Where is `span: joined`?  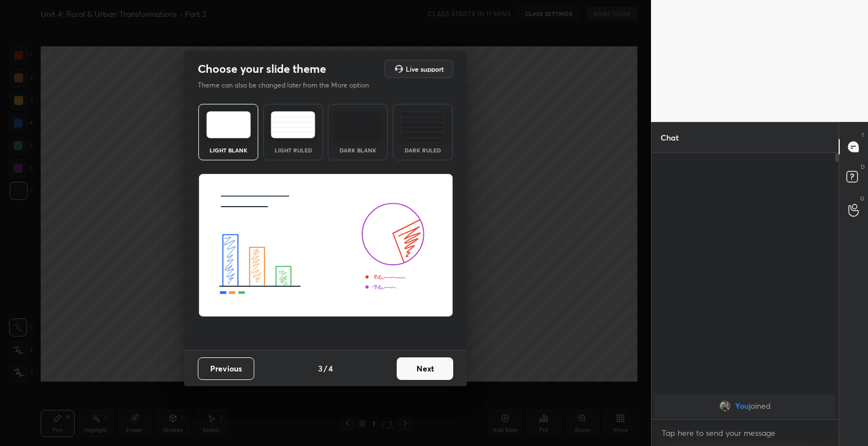 span: joined is located at coordinates (760, 406).